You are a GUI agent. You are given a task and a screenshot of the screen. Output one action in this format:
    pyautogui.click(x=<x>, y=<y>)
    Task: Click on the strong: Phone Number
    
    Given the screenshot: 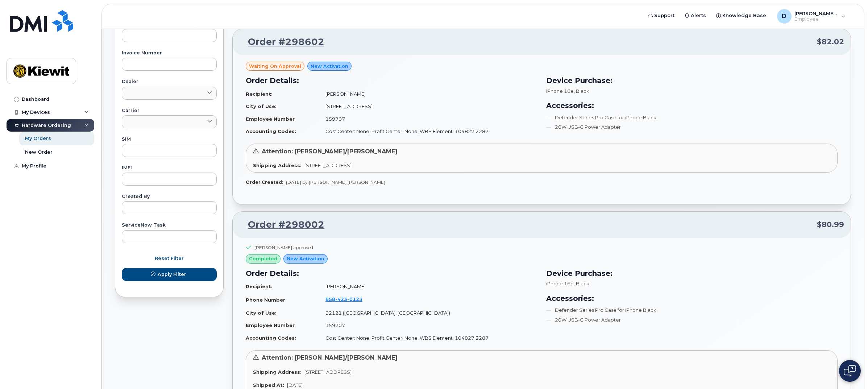 What is the action you would take?
    pyautogui.click(x=266, y=300)
    